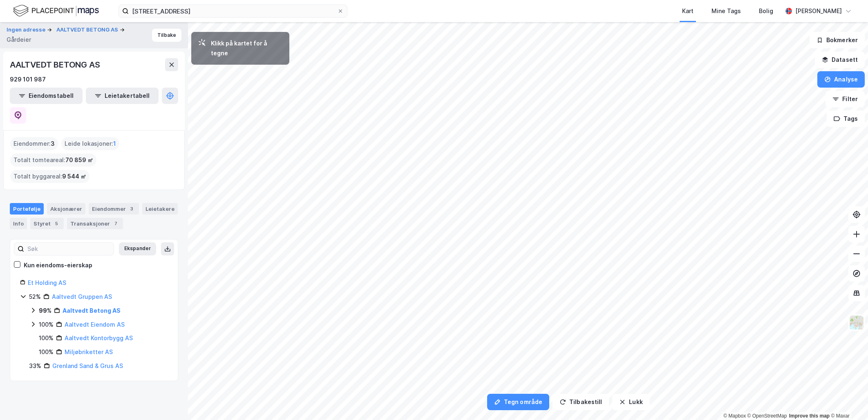 This screenshot has height=420, width=868. I want to click on div: Bolig, so click(766, 11).